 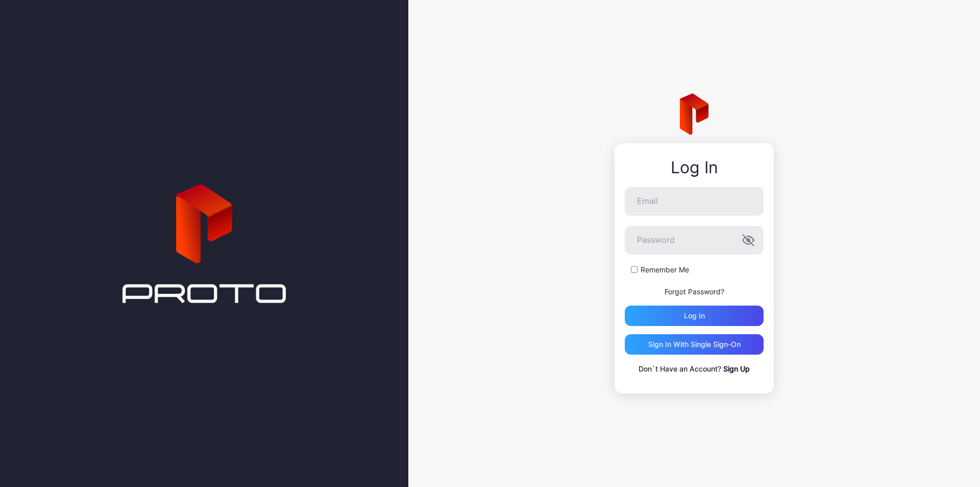 I want to click on p: Don`t Have an Account?, so click(x=694, y=369).